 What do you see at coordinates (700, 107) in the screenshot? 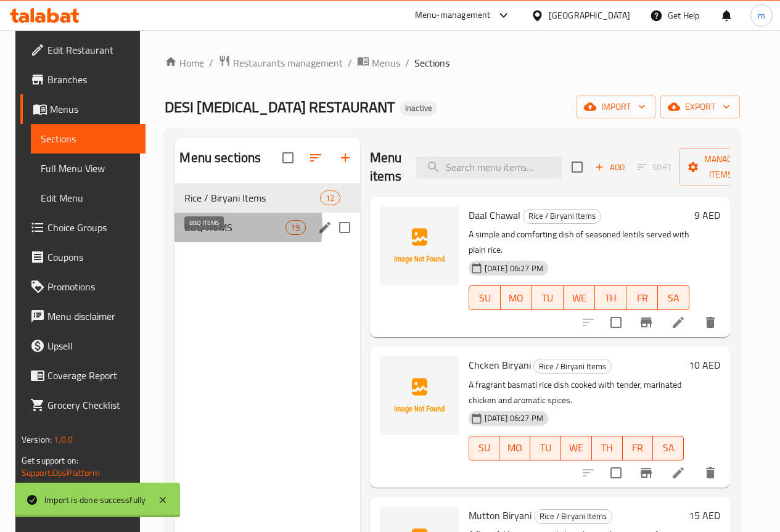
I see `span: export` at bounding box center [700, 107].